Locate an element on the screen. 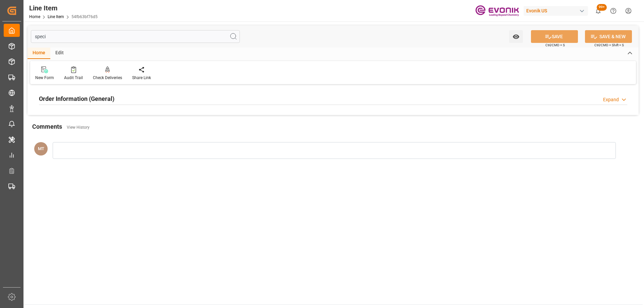  div: Audit Trail is located at coordinates (73, 78).